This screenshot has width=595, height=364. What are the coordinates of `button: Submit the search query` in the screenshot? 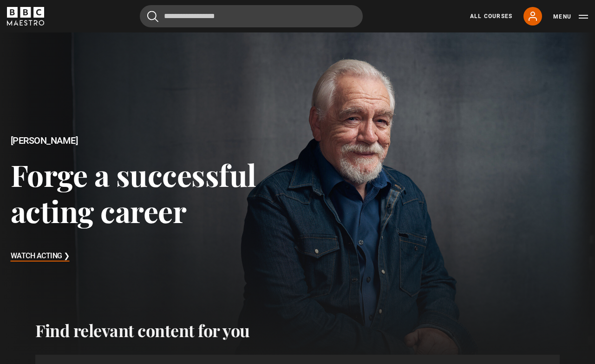 It's located at (153, 16).